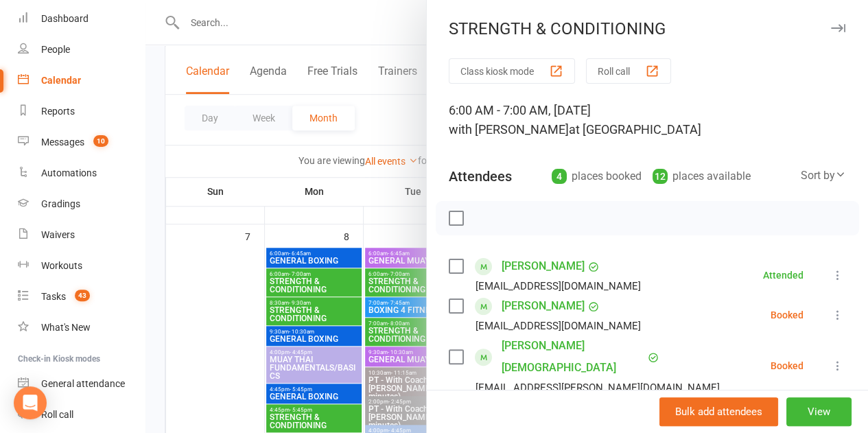  I want to click on div: Messages, so click(63, 142).